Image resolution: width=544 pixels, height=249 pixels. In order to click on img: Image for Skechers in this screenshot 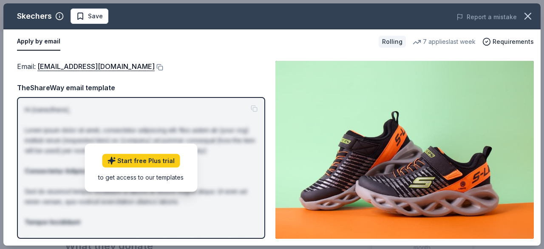, I will do `click(405, 150)`.